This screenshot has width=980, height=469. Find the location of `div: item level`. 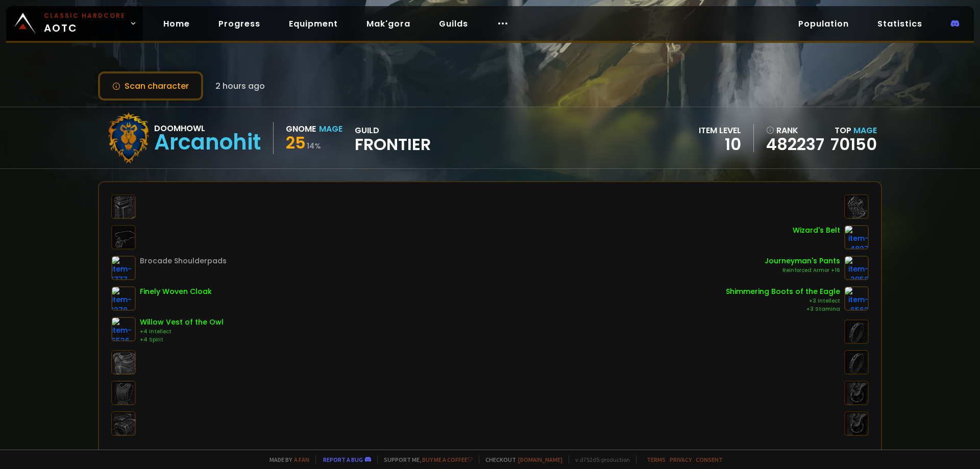

div: item level is located at coordinates (720, 130).